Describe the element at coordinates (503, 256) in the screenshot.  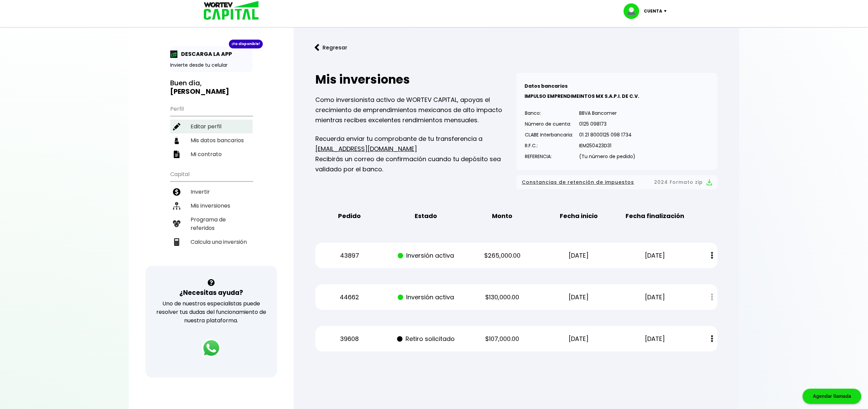
I see `p: $265,000.00` at that location.